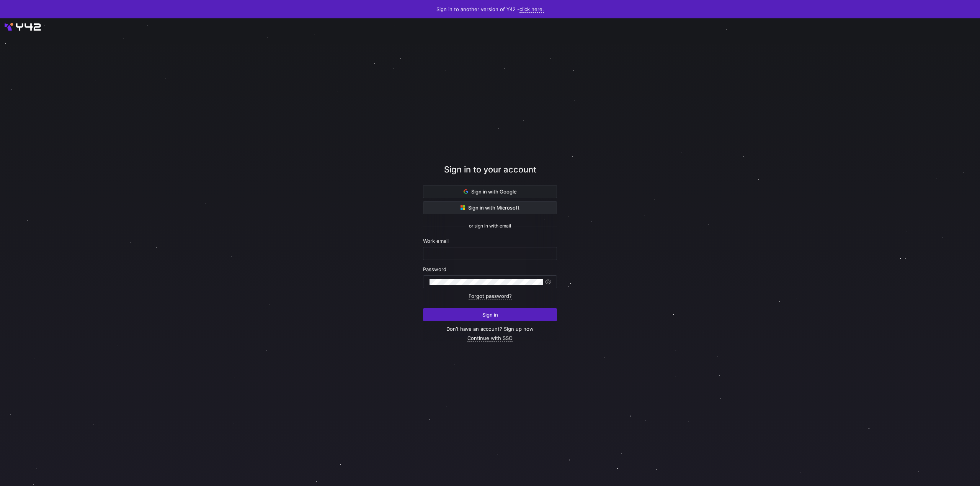 The height and width of the screenshot is (486, 980). Describe the element at coordinates (490, 296) in the screenshot. I see `a: Forgot password?` at that location.